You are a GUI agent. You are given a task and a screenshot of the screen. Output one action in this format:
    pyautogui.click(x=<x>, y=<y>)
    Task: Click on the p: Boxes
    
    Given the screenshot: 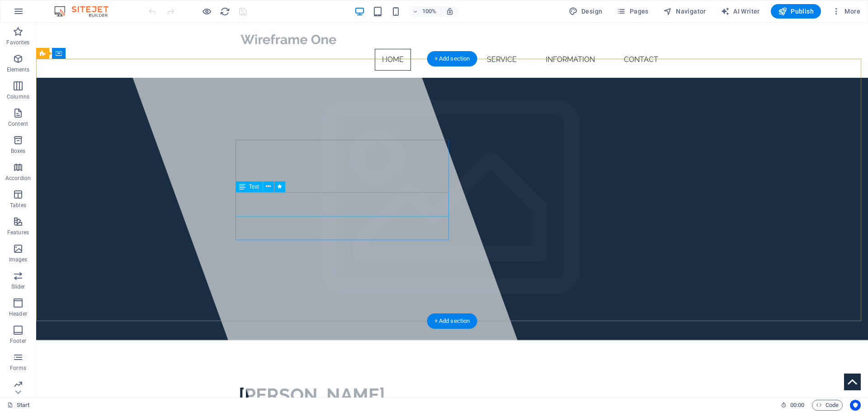 What is the action you would take?
    pyautogui.click(x=18, y=151)
    